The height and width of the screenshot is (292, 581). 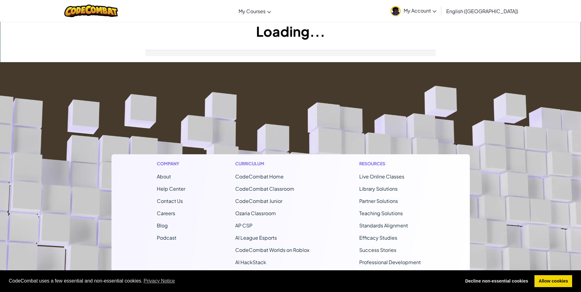 I want to click on a: Library Solutions, so click(x=378, y=189).